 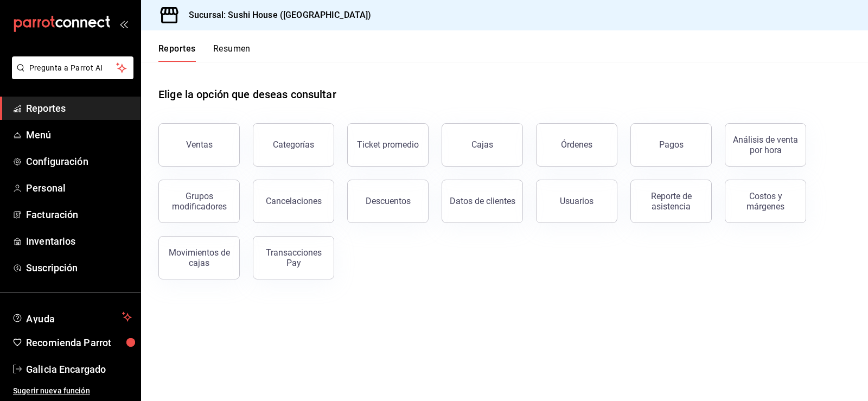 What do you see at coordinates (204, 52) in the screenshot?
I see `div: navigation tabs` at bounding box center [204, 52].